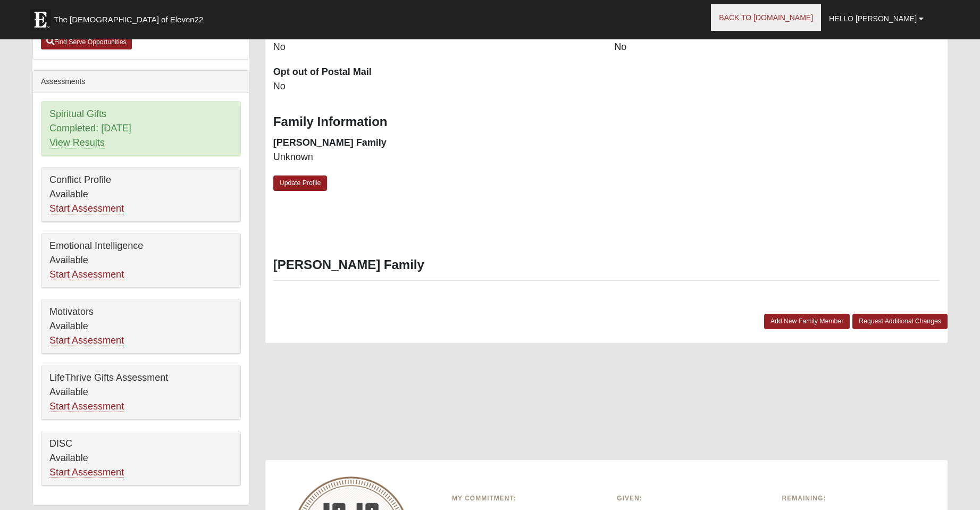  I want to click on a: View Results, so click(77, 142).